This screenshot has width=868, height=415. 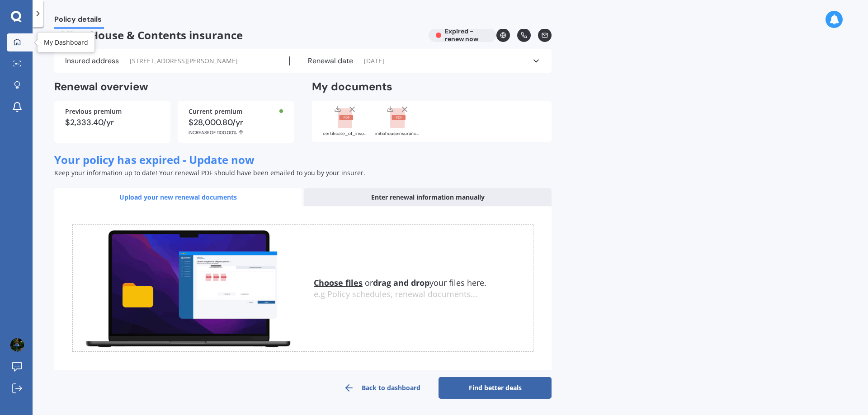 I want to click on div: $2,333.40/yr, so click(x=112, y=122).